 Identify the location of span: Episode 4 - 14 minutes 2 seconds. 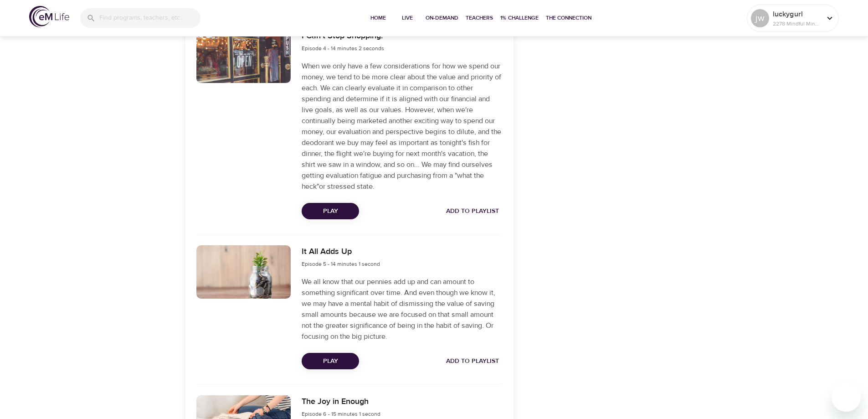
(343, 49).